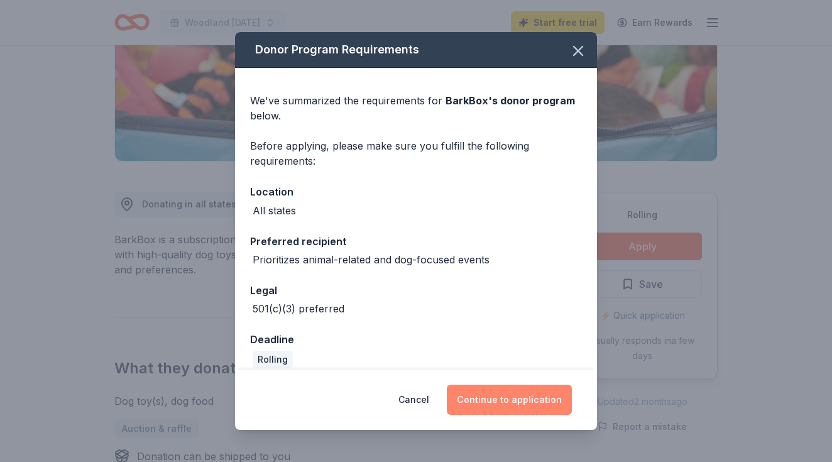 The image size is (832, 462). Describe the element at coordinates (416, 241) in the screenshot. I see `div: Preferred recipient` at that location.